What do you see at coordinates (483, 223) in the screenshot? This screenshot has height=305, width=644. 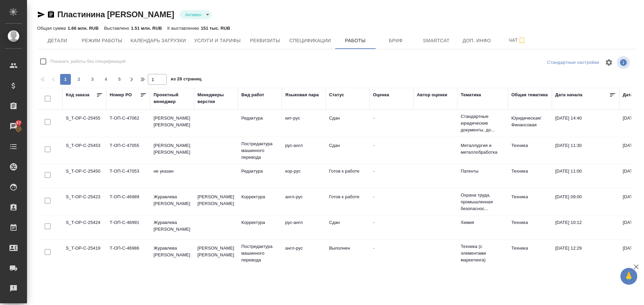 I see `p: Химия` at bounding box center [483, 223].